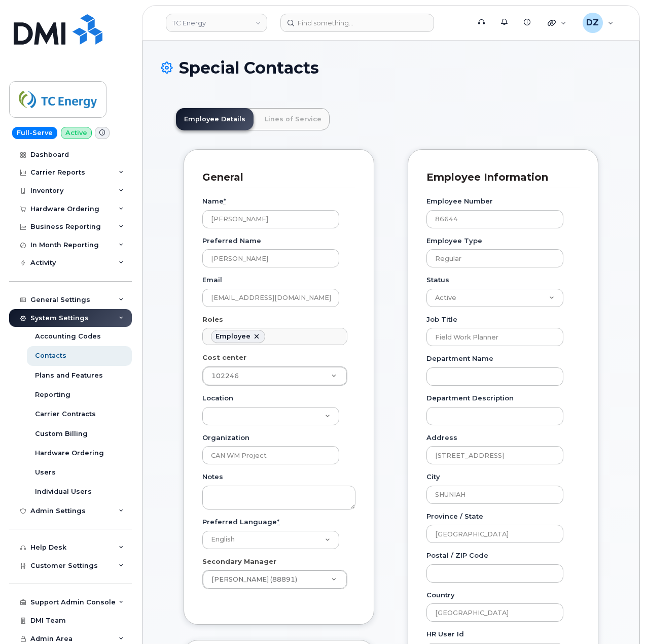 This screenshot has width=645, height=644. I want to click on a: 102246, so click(275, 376).